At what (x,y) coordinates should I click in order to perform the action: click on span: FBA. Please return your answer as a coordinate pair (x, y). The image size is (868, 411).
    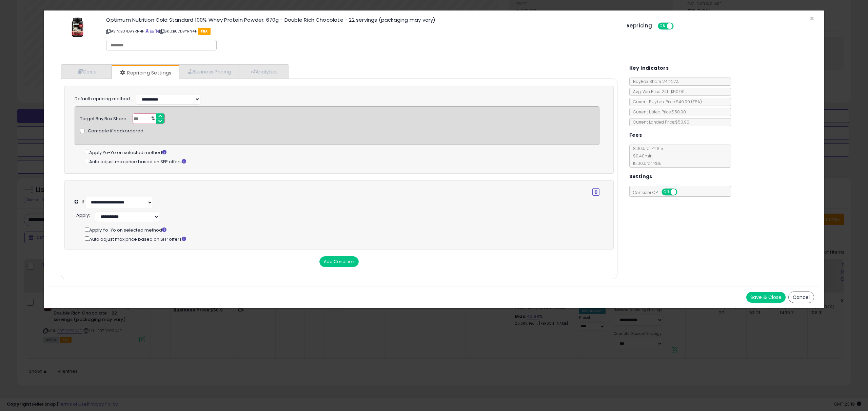
    Looking at the image, I should click on (204, 31).